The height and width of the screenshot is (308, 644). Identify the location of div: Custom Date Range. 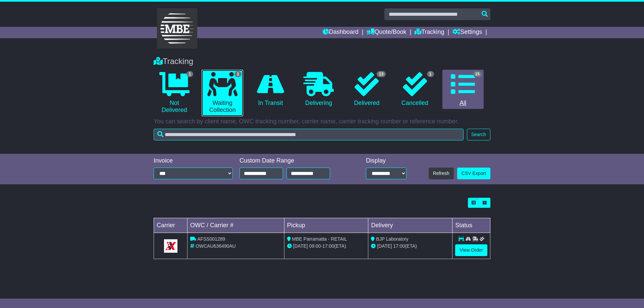
(293, 161).